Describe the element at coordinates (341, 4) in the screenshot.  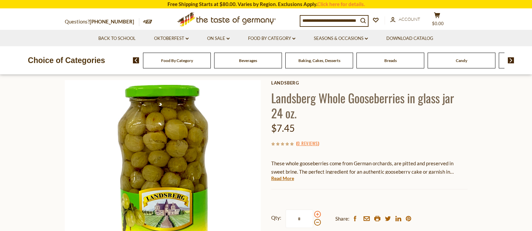
I see `a: Click here for details.` at that location.